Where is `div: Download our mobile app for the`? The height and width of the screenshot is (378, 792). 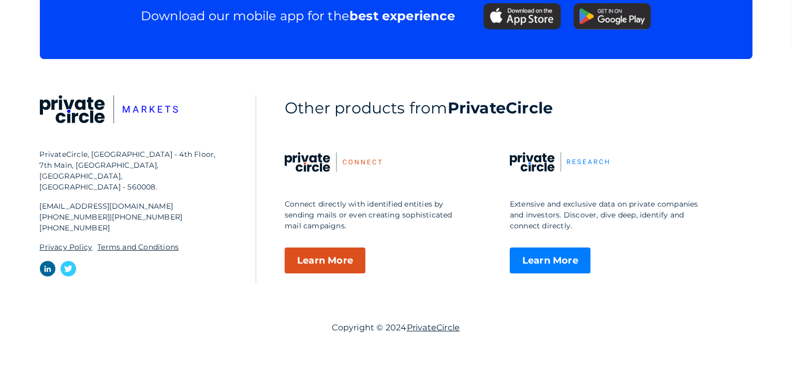
div: Download our mobile app for the is located at coordinates (298, 16).